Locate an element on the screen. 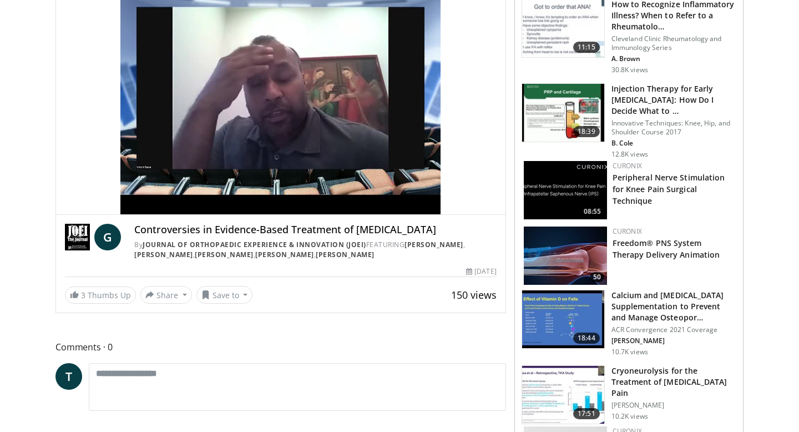 Image resolution: width=799 pixels, height=432 pixels. img: a39a12ef-26dd-4555-b416-88458fe76f2a.150x105_q85_crop-smart_upscale.jpg is located at coordinates (563, 113).